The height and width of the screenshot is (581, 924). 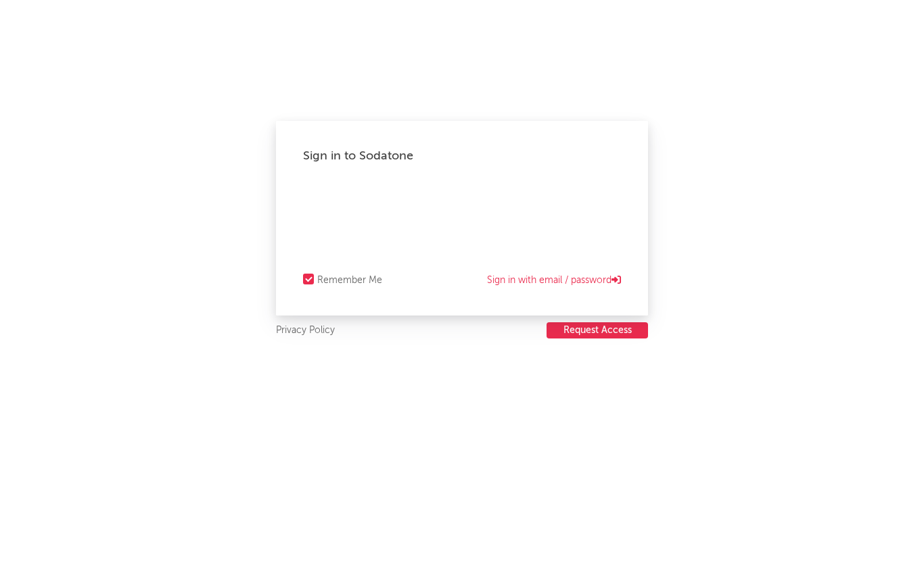 I want to click on a: Privacy Policy, so click(x=305, y=330).